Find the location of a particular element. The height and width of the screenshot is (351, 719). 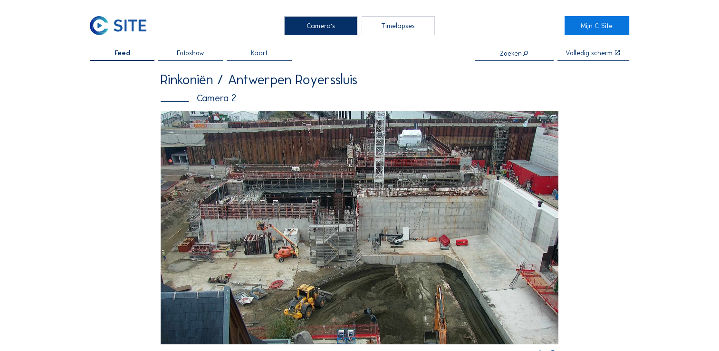

div: Volledig scherm is located at coordinates (589, 53).